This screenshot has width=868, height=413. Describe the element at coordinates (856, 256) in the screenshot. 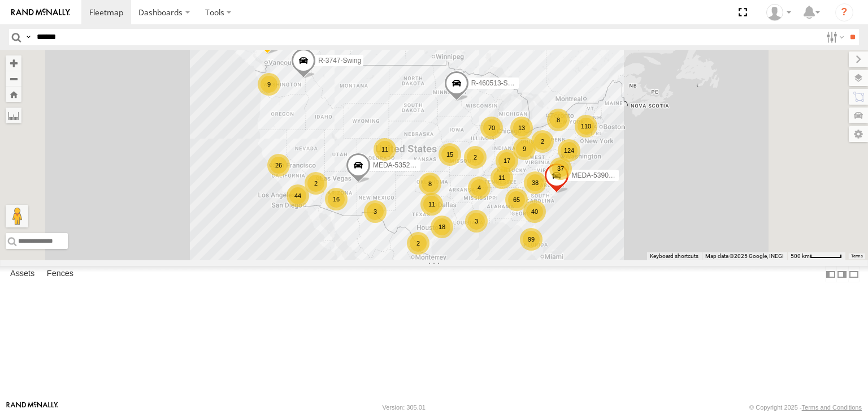

I see `a: Terms` at that location.